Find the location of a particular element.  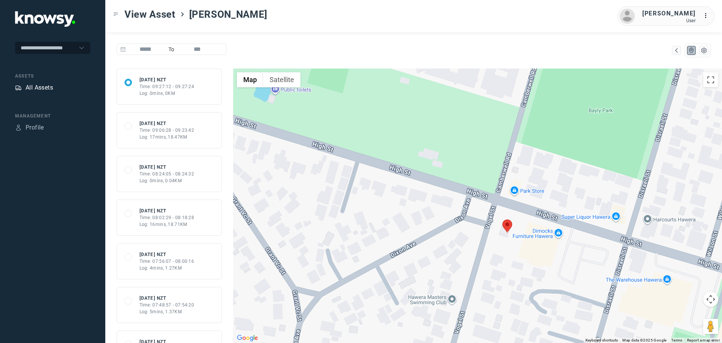

img: Google is located at coordinates (248, 338).